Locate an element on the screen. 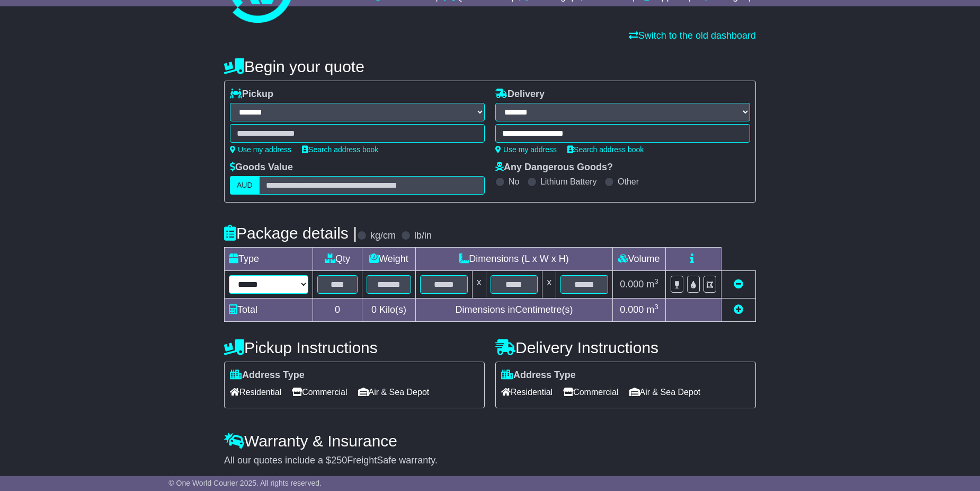 The height and width of the screenshot is (491, 980). td: Type is located at coordinates (269, 259).